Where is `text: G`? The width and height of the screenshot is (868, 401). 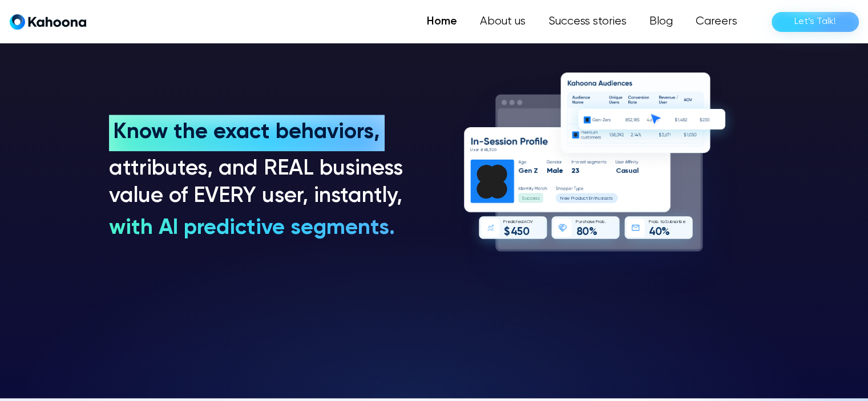
text: G is located at coordinates (521, 171).